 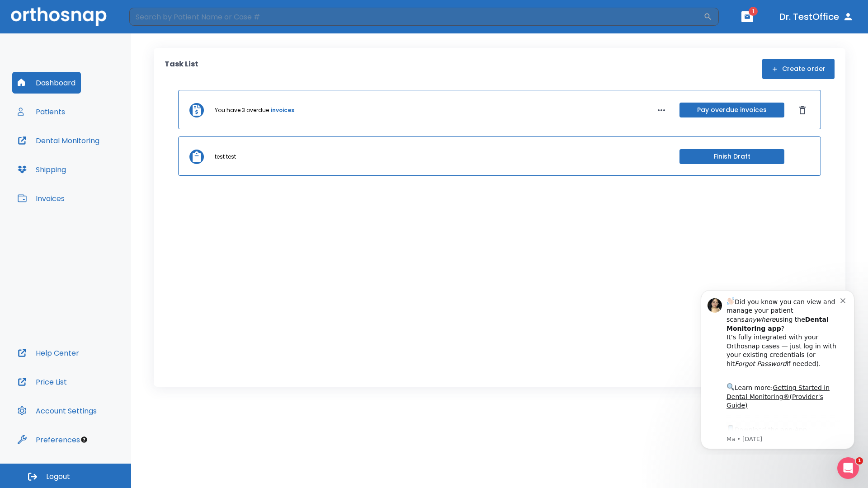 What do you see at coordinates (58, 477) in the screenshot?
I see `span: Logout` at bounding box center [58, 477].